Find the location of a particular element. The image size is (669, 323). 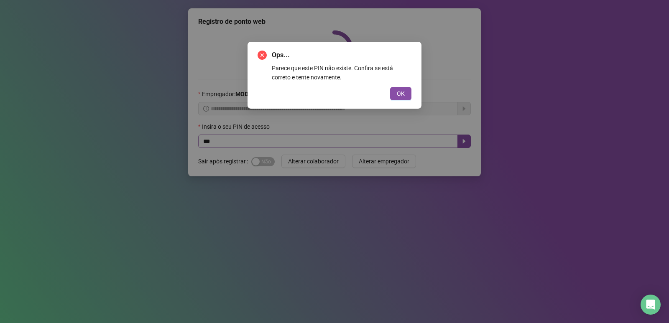

div: Parece que este PIN não existe. Confira se está correto e tente novamente. is located at coordinates (342, 73).